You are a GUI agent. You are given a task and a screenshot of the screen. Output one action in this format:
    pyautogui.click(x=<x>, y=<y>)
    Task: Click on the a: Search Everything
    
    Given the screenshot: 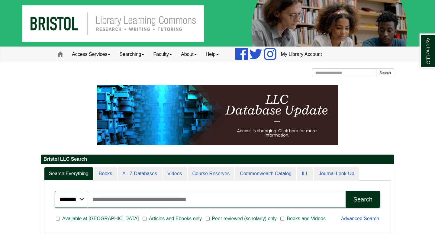 What is the action you would take?
    pyautogui.click(x=69, y=174)
    